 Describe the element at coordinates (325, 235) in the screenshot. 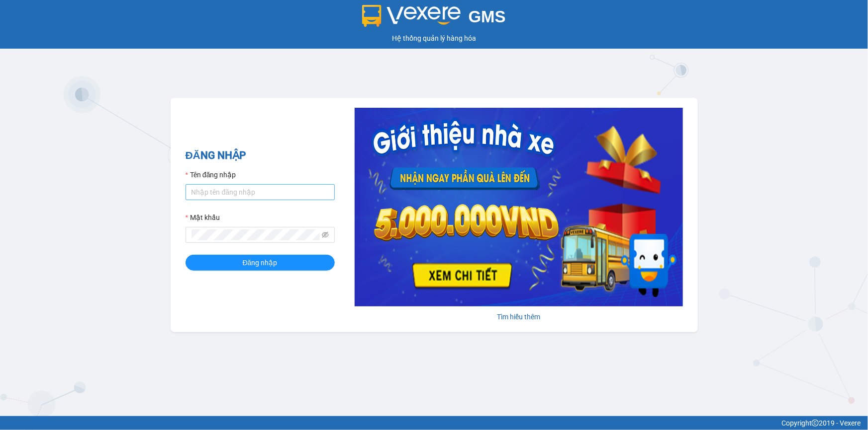

I see `span: eye-invisible` at that location.